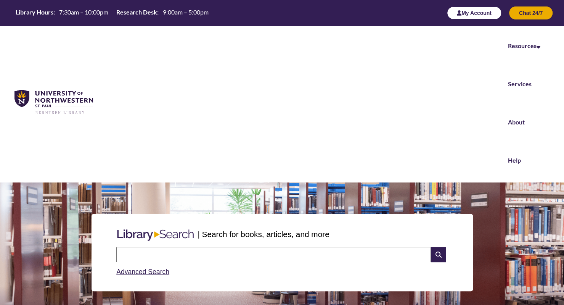 Image resolution: width=564 pixels, height=305 pixels. Describe the element at coordinates (112, 13) in the screenshot. I see `table: Hours Today` at that location.